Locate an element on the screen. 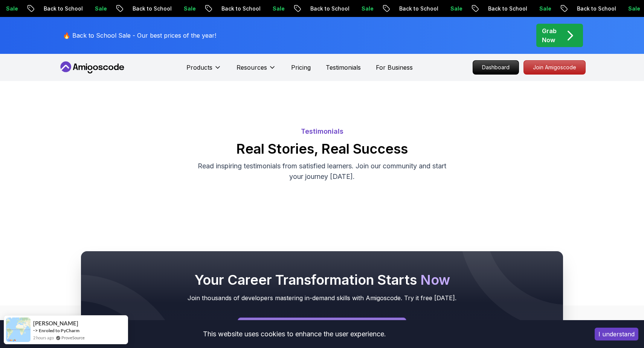 The width and height of the screenshot is (644, 348). h2: Real Stories, Real Success is located at coordinates (322, 149).